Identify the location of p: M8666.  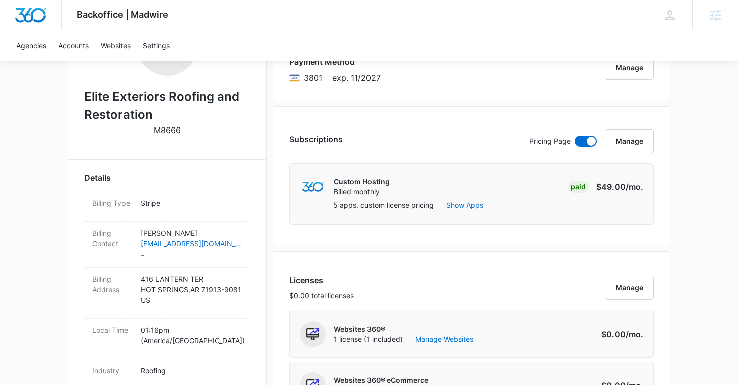
(167, 130).